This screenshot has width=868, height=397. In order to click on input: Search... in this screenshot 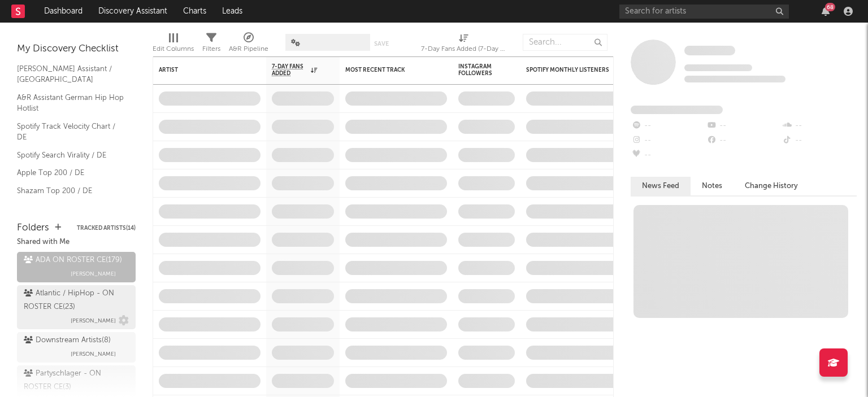, I will do `click(565, 42)`.